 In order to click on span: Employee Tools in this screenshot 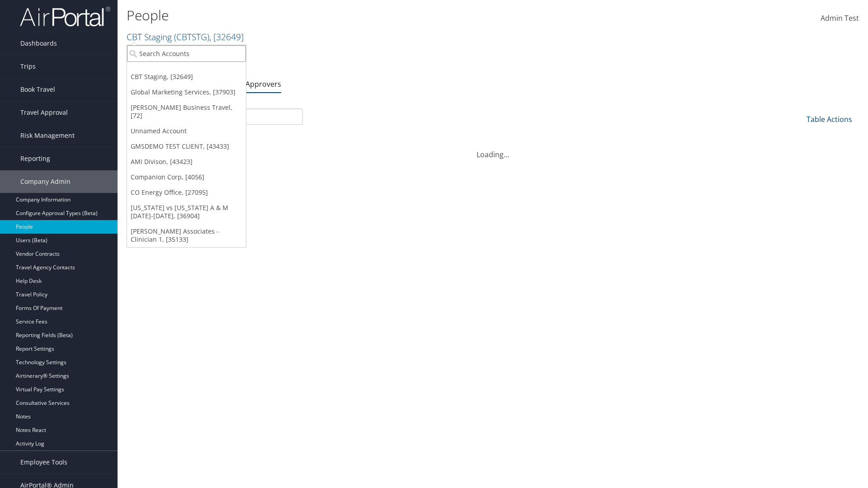, I will do `click(44, 463)`.